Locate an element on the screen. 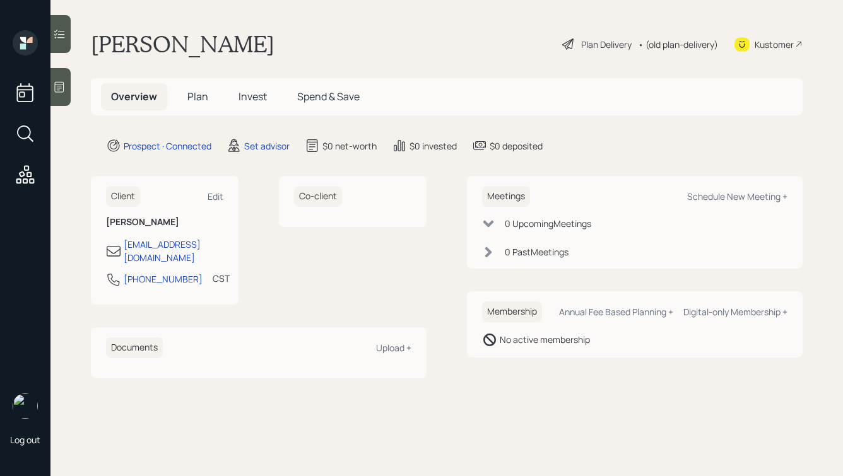 The width and height of the screenshot is (843, 476). div: Edit is located at coordinates (215, 196).